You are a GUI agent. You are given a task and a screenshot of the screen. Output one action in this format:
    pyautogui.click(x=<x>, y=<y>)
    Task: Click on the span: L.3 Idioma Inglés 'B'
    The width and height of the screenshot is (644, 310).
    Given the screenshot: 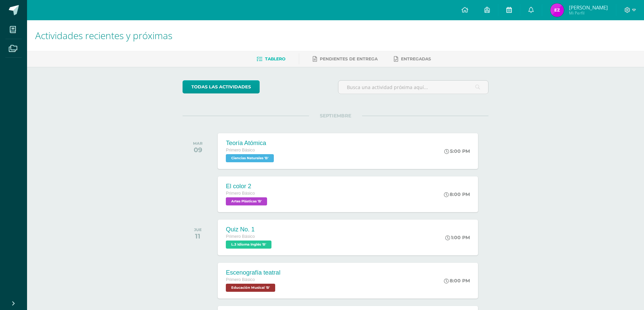 What is the action you would take?
    pyautogui.click(x=248, y=245)
    